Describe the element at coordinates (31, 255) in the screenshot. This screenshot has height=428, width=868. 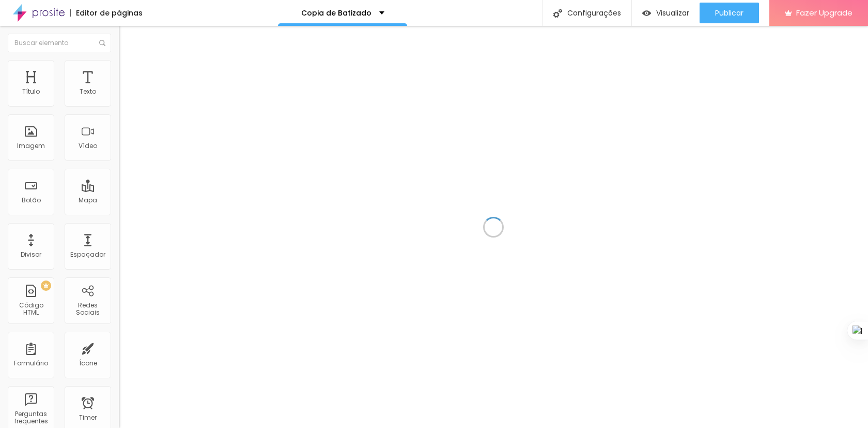
I see `div: Divisor` at that location.